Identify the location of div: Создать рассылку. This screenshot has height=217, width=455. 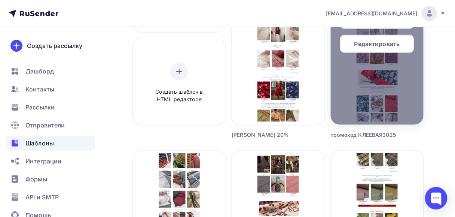
(55, 46).